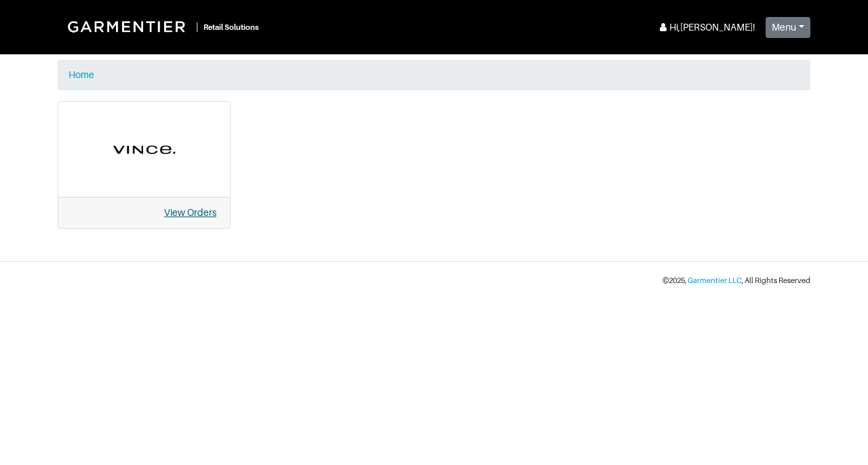 The image size is (868, 465). Describe the element at coordinates (715, 280) in the screenshot. I see `a: Garmentier LLC` at that location.